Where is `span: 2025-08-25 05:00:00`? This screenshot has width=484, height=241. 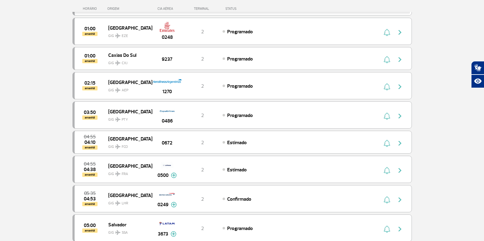 span: 2025-08-25 05:00:00 is located at coordinates (90, 225).